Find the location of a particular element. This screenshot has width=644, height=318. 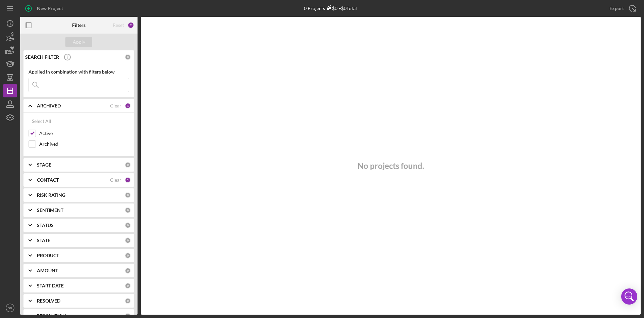

h3: No projects found. is located at coordinates (391, 166).